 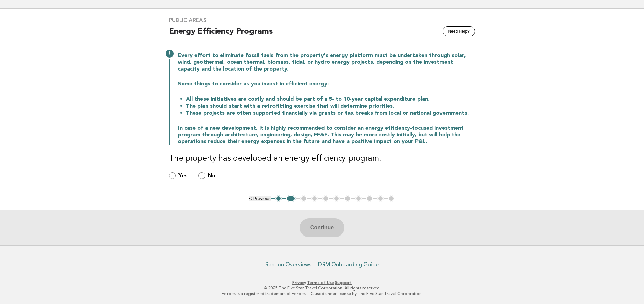 I want to click on p: © 2025 The Five Star Travel Corporation. All rights reserved., so click(x=322, y=288).